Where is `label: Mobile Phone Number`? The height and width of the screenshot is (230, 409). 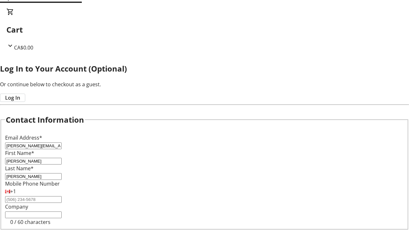 label: Mobile Phone Number is located at coordinates (32, 184).